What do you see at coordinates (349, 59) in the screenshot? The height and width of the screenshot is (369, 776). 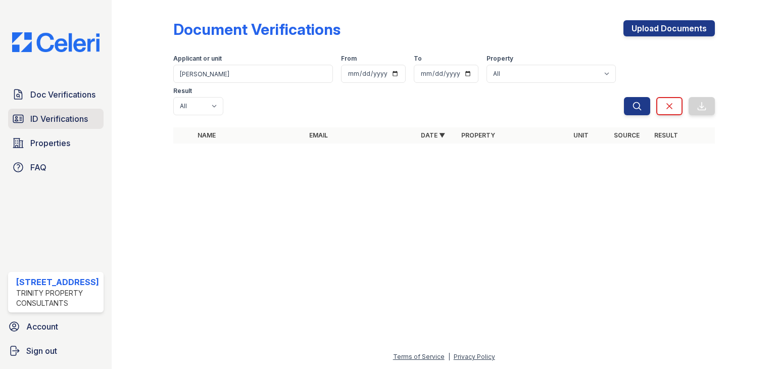 I see `label: From` at bounding box center [349, 59].